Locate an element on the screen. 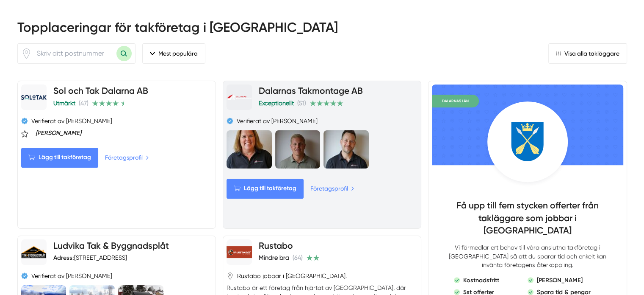  span: Dalarnas län is located at coordinates (455, 101).